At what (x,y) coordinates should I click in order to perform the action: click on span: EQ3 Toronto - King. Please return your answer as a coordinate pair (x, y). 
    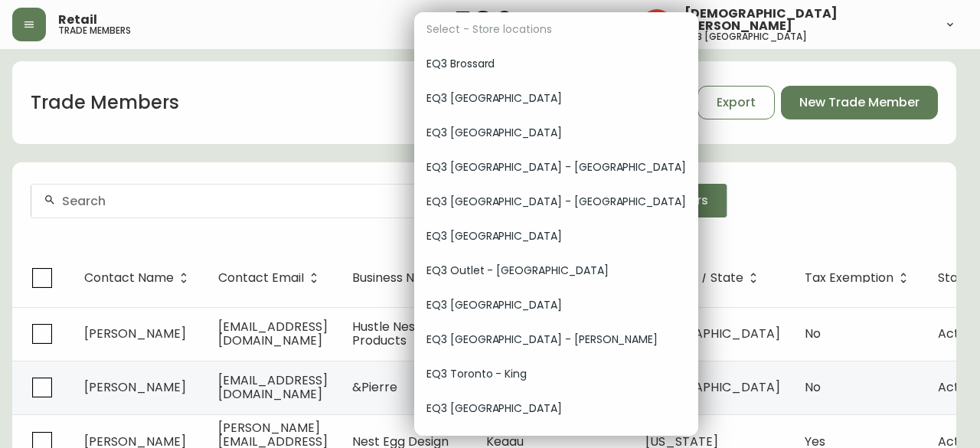
    Looking at the image, I should click on (556, 374).